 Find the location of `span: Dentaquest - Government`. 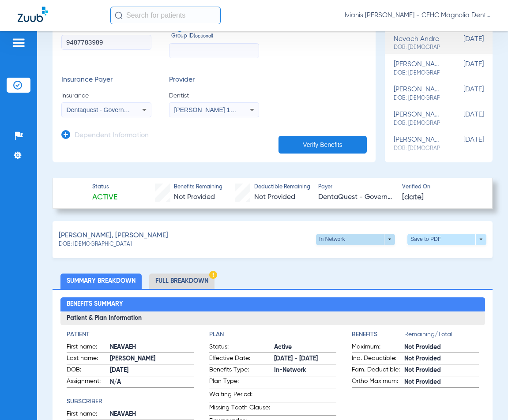

span: Dentaquest - Government is located at coordinates (102, 110).